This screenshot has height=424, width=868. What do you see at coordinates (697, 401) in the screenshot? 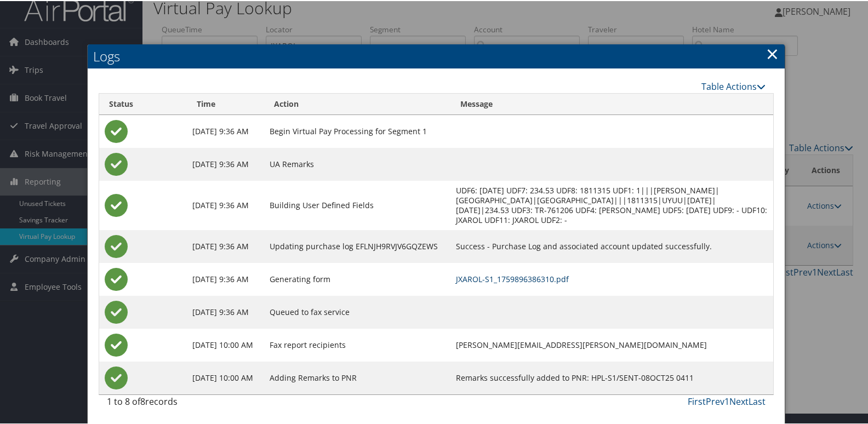
I see `a: First` at bounding box center [697, 401].